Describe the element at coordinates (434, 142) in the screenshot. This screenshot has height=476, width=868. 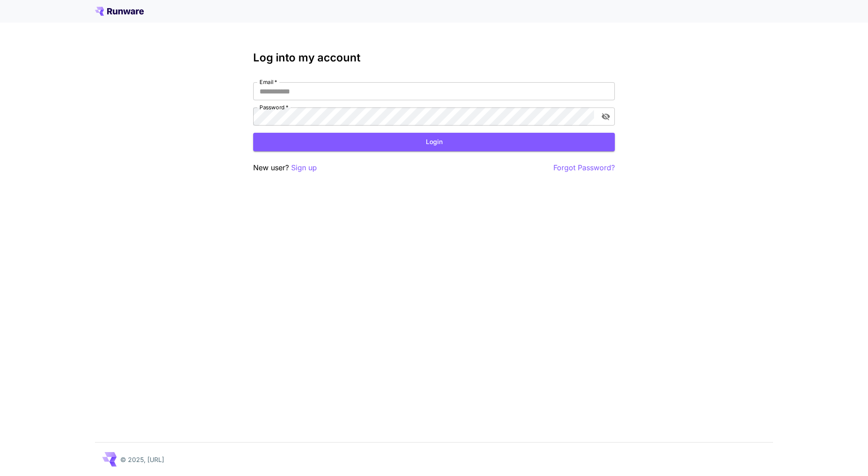
I see `button: Login` at that location.